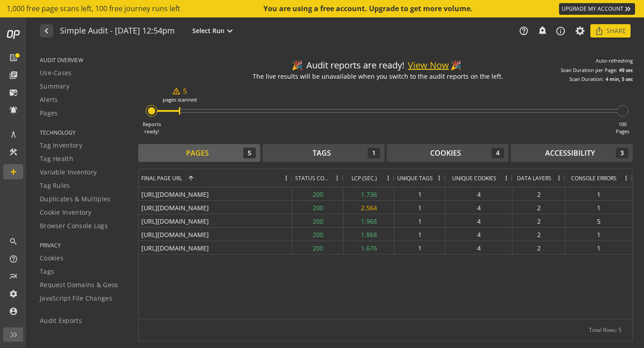 The height and width of the screenshot is (348, 644). Describe the element at coordinates (47, 271) in the screenshot. I see `span: Tags` at that location.